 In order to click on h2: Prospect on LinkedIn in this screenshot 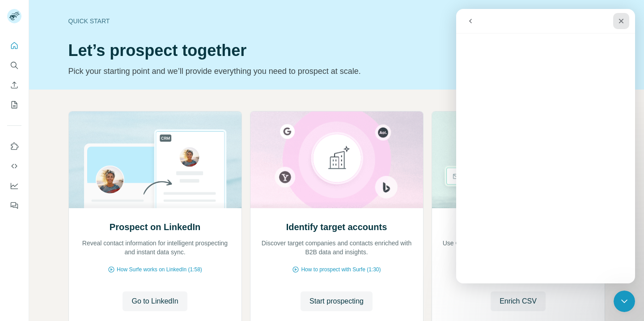, I will do `click(155, 227)`.